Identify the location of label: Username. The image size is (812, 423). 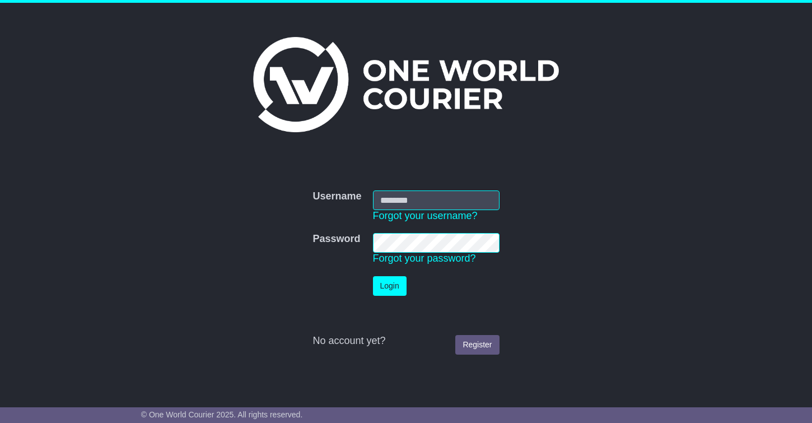
(336, 196).